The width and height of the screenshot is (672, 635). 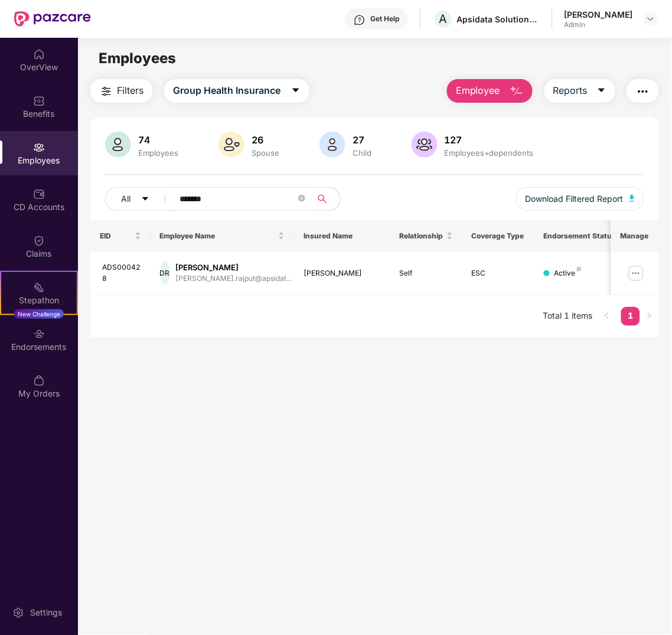 I want to click on span: EID, so click(x=116, y=236).